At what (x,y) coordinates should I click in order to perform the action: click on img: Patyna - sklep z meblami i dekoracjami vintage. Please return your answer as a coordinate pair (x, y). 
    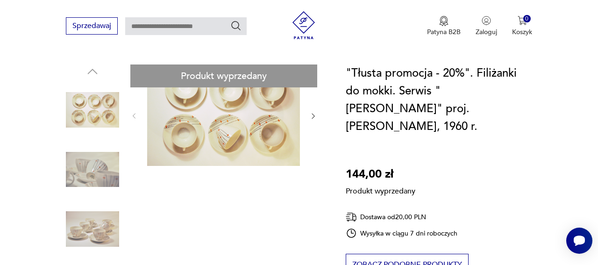
    Looking at the image, I should click on (304, 25).